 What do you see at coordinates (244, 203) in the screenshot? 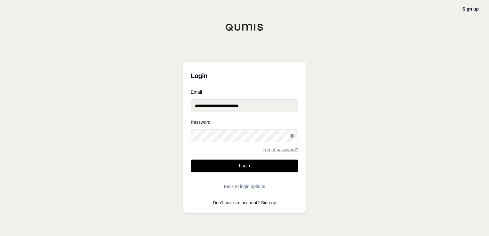
I see `p: Don't have an account?` at bounding box center [244, 203].